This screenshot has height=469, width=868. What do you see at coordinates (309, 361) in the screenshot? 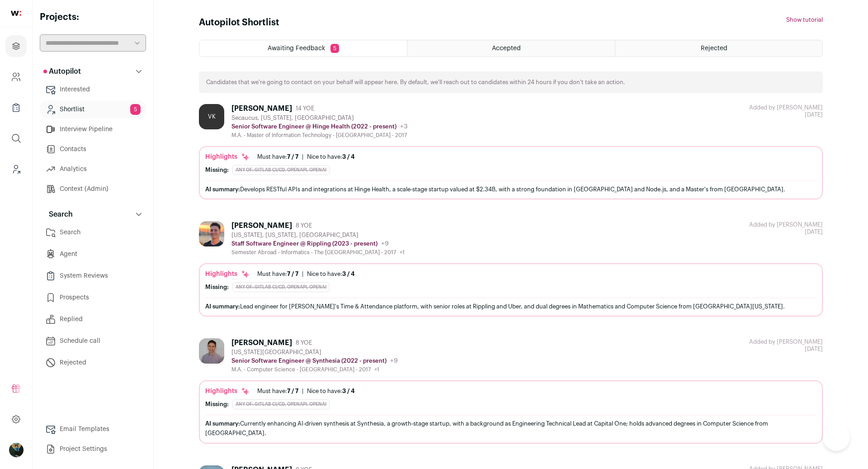
I see `p: Senior Software Engineer @ Synthesia (2022 - present)` at bounding box center [309, 361].